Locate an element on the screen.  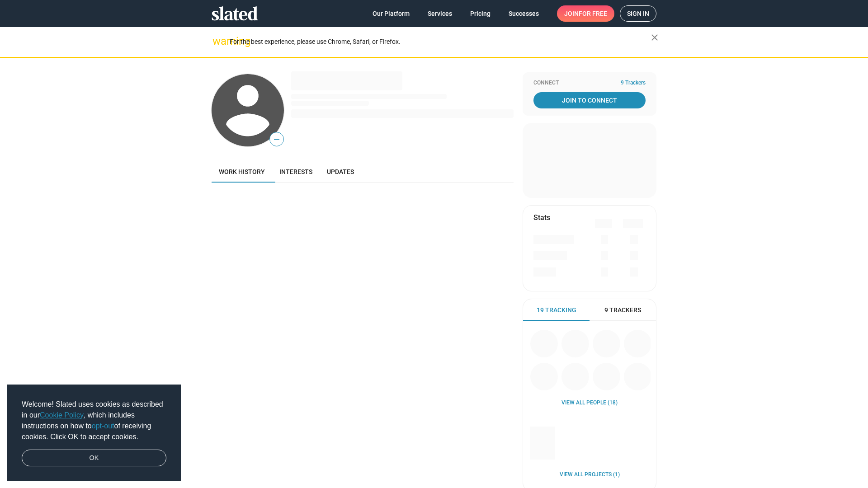
span: Interests is located at coordinates (296, 171).